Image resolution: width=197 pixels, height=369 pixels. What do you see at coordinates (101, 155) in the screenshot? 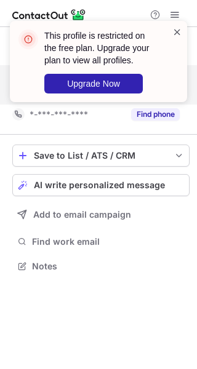
I see `button: save-profile-one-click` at bounding box center [101, 155].